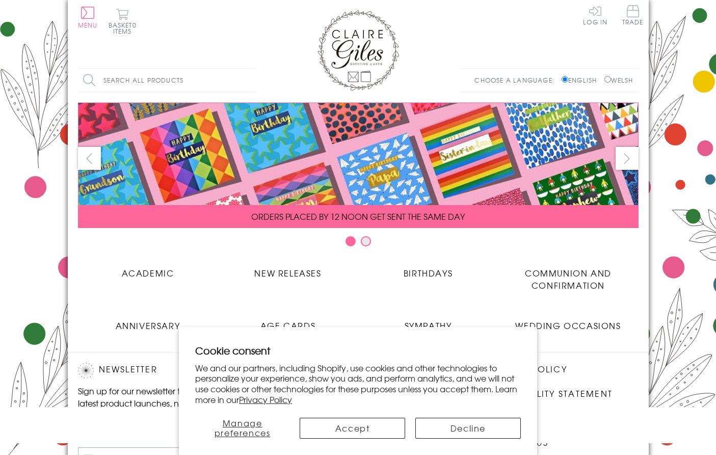  Describe the element at coordinates (167, 80) in the screenshot. I see `input: Search all products` at that location.